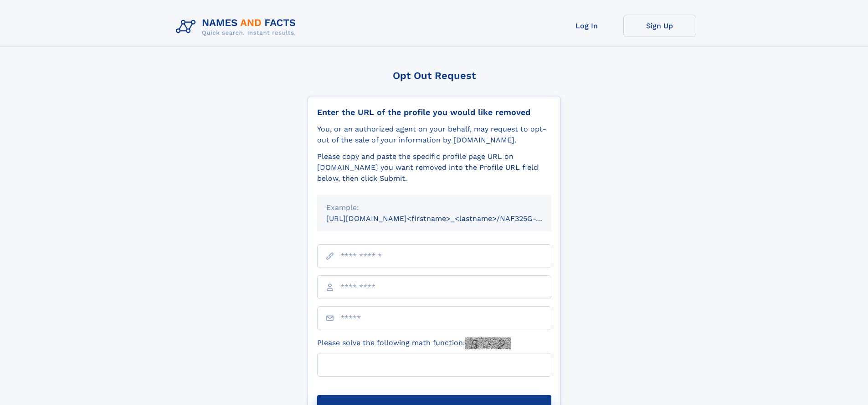 Image resolution: width=868 pixels, height=405 pixels. I want to click on div: Opt Out Request, so click(434, 75).